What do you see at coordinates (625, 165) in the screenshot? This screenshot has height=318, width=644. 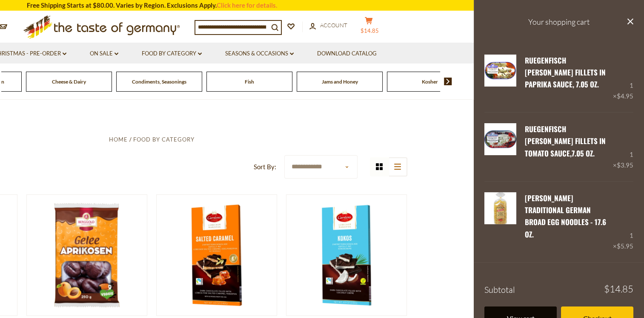 I see `span: $3.95` at bounding box center [625, 165].